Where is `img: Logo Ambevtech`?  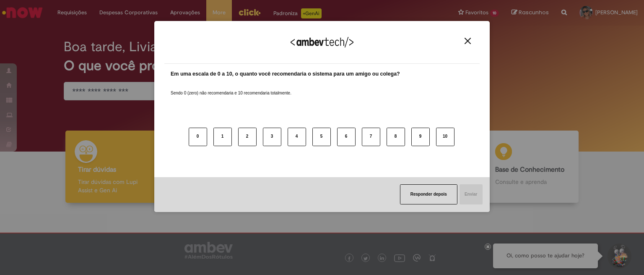
img: Logo Ambevtech is located at coordinates (322, 42).